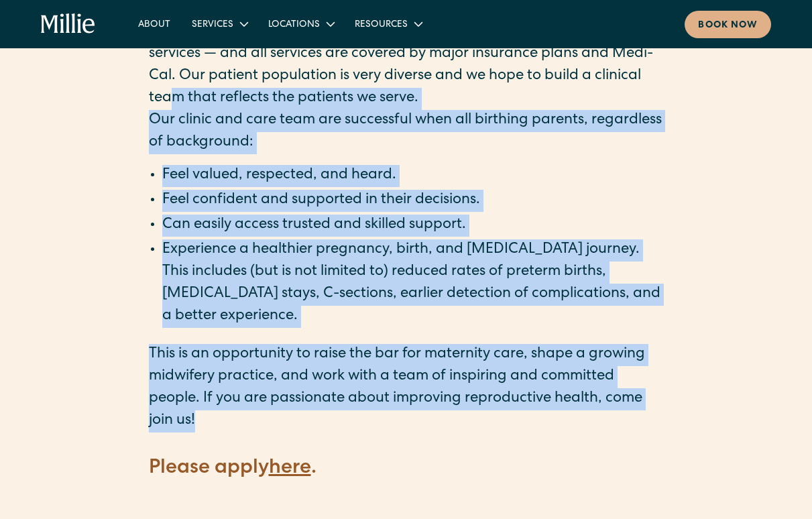  What do you see at coordinates (289, 468) in the screenshot?
I see `strong: here` at bounding box center [289, 468].